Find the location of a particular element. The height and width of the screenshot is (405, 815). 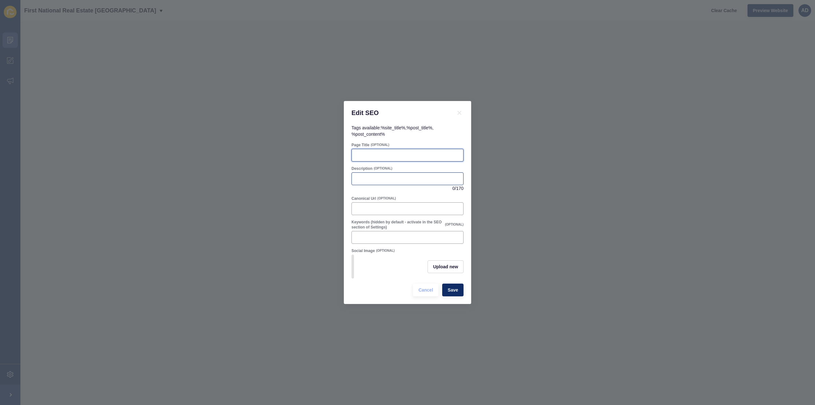

button: Cancel is located at coordinates (426, 290).